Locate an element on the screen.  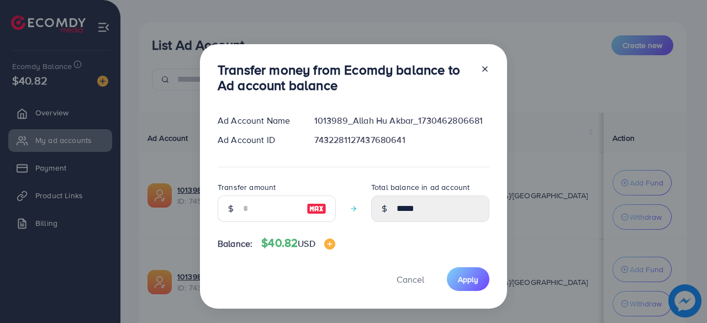
label: Total balance in ad account is located at coordinates (421, 187).